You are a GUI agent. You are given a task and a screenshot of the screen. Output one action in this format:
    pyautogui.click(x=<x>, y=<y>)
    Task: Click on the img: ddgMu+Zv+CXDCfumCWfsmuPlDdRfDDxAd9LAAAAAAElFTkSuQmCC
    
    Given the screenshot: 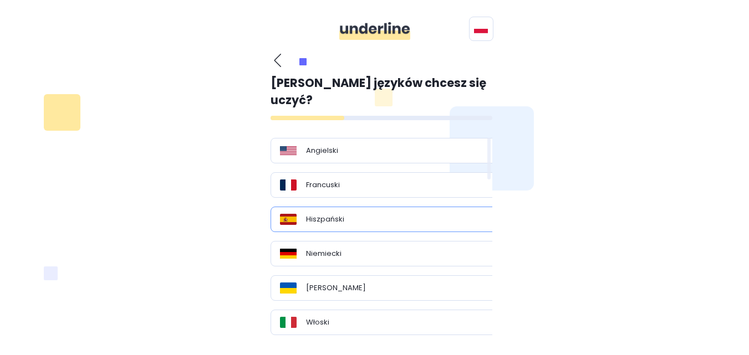 What is the action you would take?
    pyautogui.click(x=375, y=31)
    